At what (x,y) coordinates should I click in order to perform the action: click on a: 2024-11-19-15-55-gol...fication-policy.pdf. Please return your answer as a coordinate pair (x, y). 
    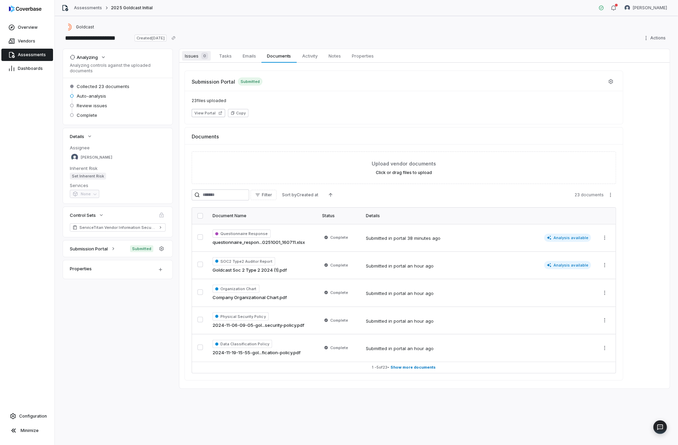
    Looking at the image, I should click on (256, 352).